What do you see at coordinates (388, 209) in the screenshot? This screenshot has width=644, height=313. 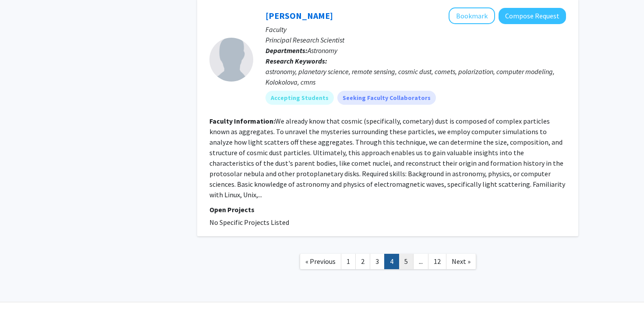 I see `p: Open Projects` at bounding box center [388, 209].